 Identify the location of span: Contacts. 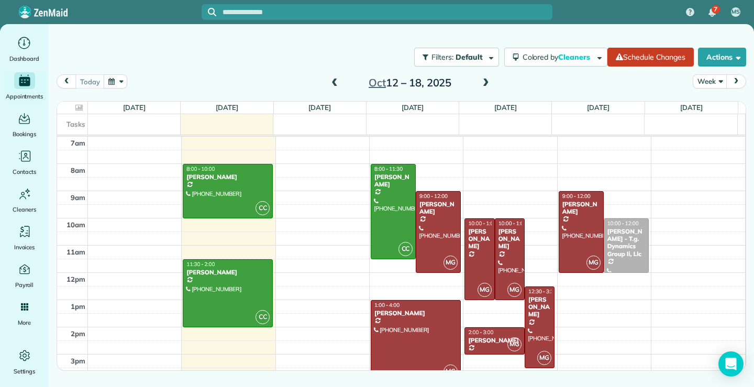
(24, 172).